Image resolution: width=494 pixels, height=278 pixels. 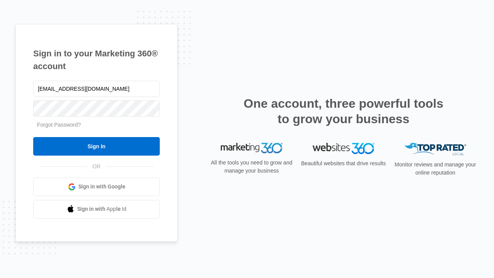 I want to click on a: Sign in with Google, so click(x=96, y=187).